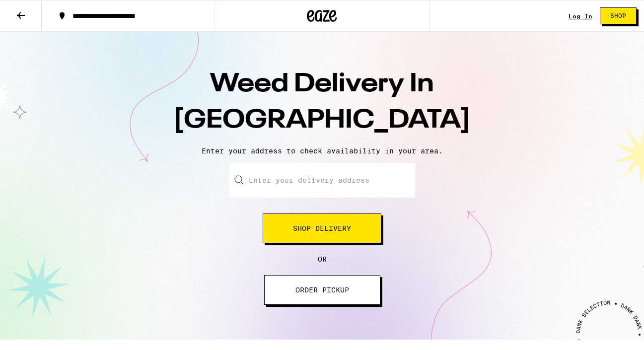 This screenshot has height=350, width=644. Describe the element at coordinates (618, 16) in the screenshot. I see `button: Shop` at that location.